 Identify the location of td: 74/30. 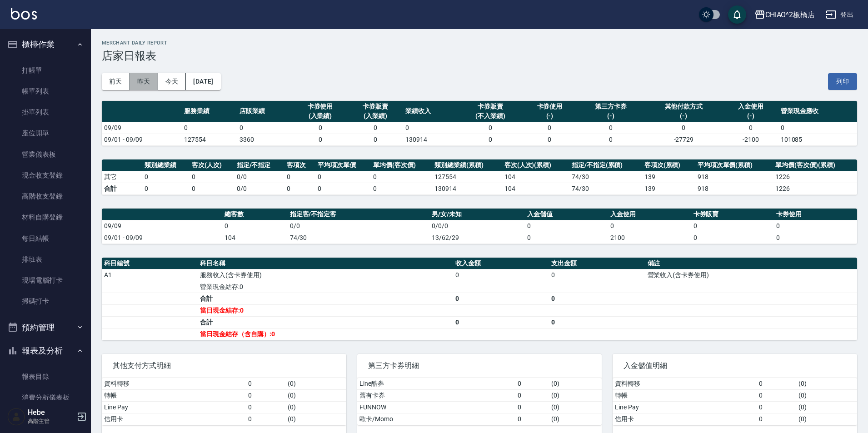
(359, 238).